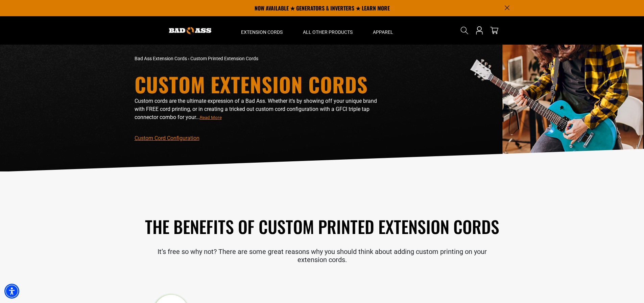  What do you see at coordinates (328, 32) in the screenshot?
I see `span: All Other Products` at bounding box center [328, 32].